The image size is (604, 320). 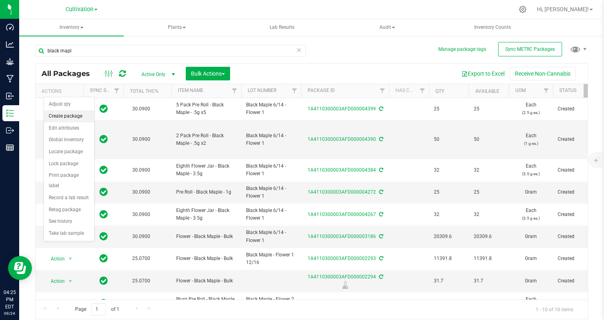 I want to click on span: Inventory, so click(x=72, y=28).